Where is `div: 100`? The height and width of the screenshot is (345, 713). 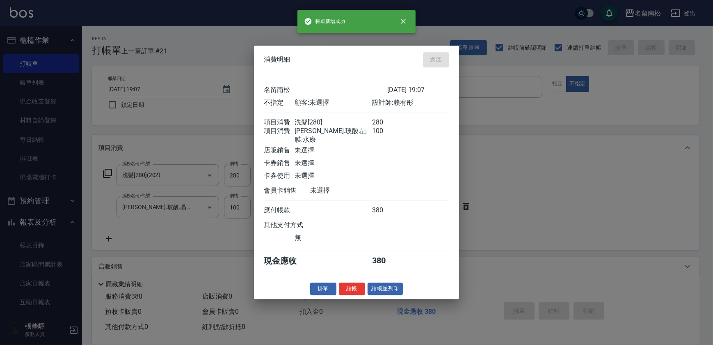 div: 100 is located at coordinates (388, 135).